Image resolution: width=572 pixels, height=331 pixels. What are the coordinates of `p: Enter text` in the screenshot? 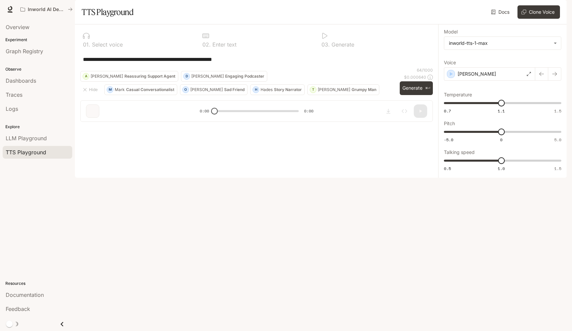 It's located at (224, 45).